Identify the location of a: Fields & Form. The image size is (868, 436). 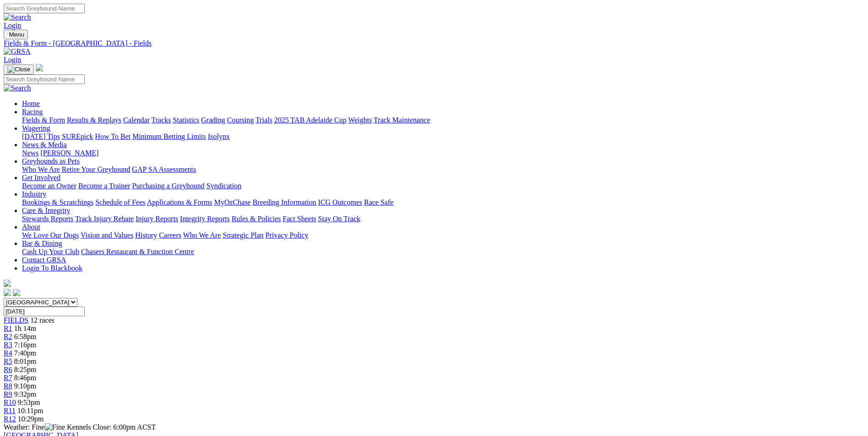
(44, 120).